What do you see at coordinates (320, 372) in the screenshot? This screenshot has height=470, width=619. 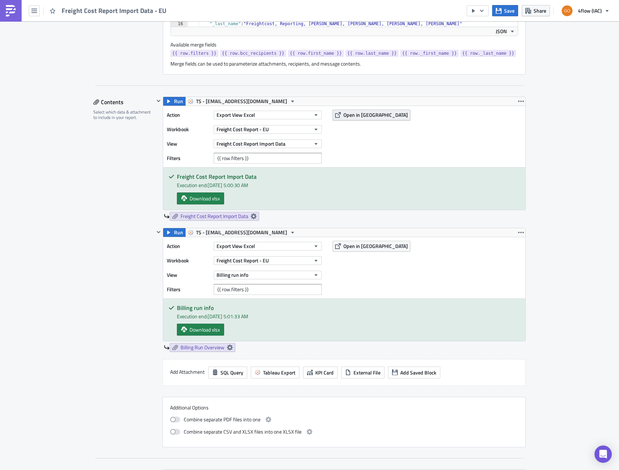 I see `button: KPI Card` at bounding box center [320, 372].